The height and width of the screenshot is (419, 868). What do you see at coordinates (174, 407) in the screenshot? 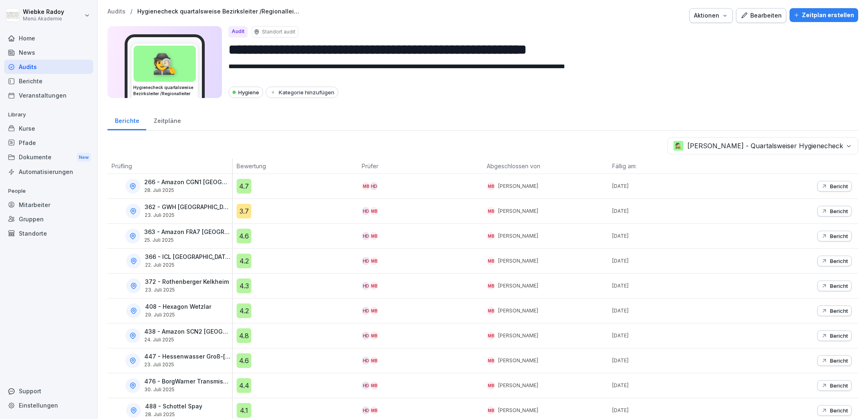
I see `p: 488 - Schottel Spay` at bounding box center [174, 407].